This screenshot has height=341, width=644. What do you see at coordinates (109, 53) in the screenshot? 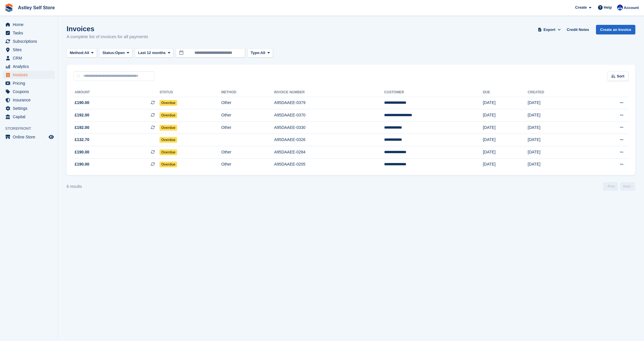
I see `span: Status:` at bounding box center [109, 53].